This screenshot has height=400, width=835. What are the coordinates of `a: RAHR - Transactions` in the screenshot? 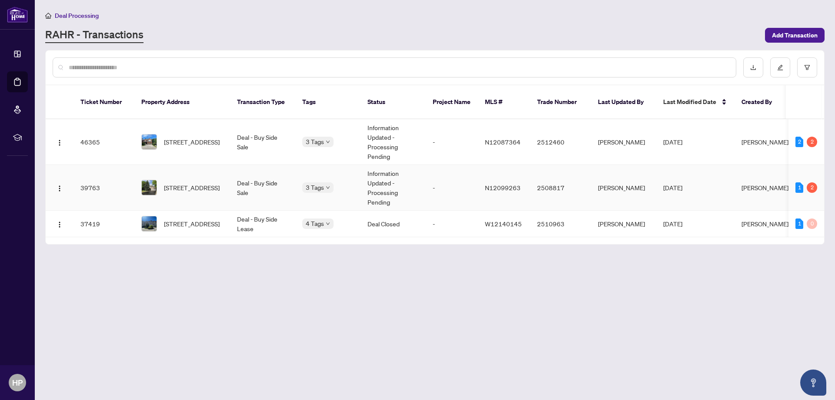 It's located at (94, 35).